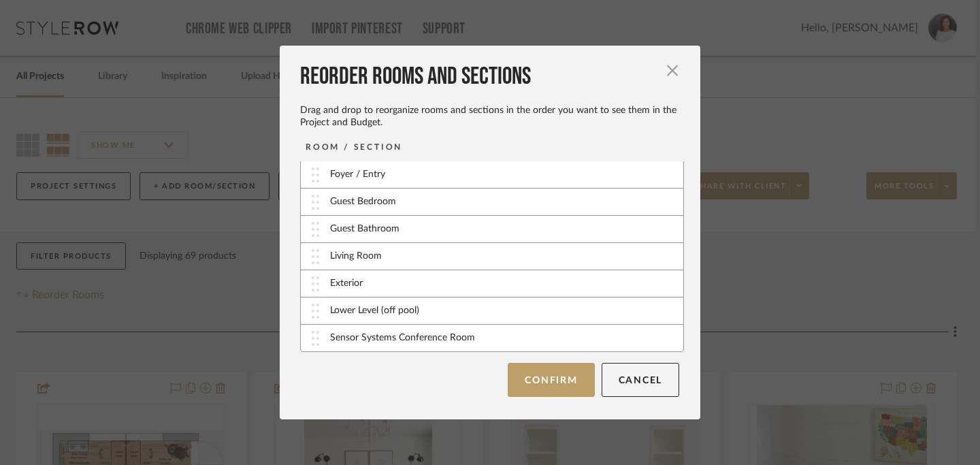 The image size is (980, 465). Describe the element at coordinates (673, 70) in the screenshot. I see `button: Close` at that location.